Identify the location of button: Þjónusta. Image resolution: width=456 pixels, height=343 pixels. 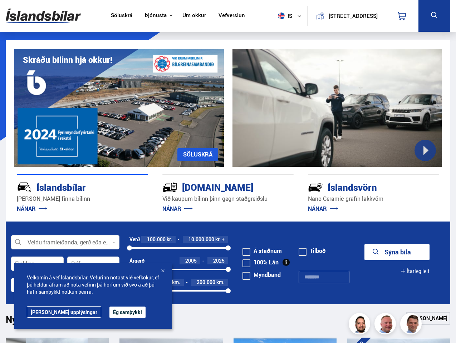
(156, 15).